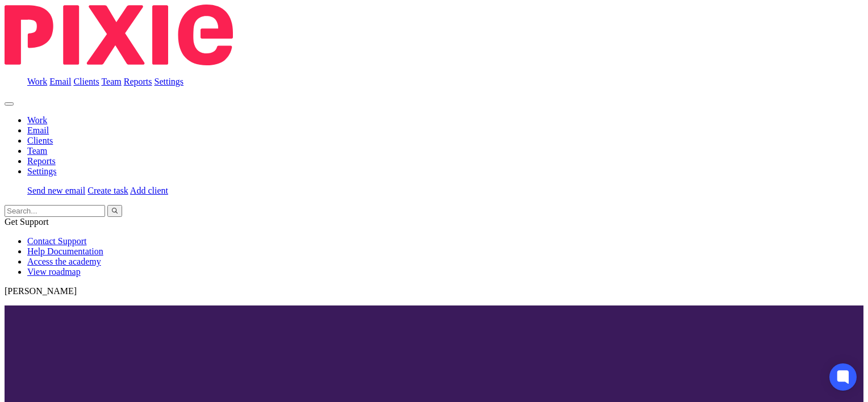  I want to click on img: Pixie, so click(119, 35).